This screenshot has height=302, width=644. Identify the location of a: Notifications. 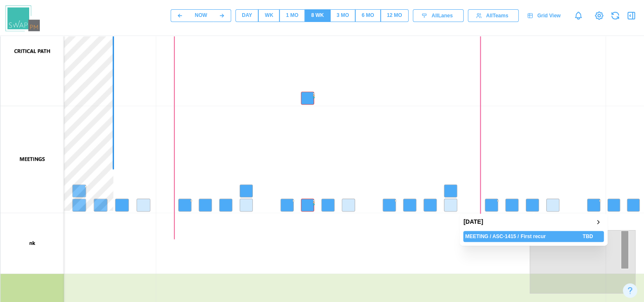
(578, 15).